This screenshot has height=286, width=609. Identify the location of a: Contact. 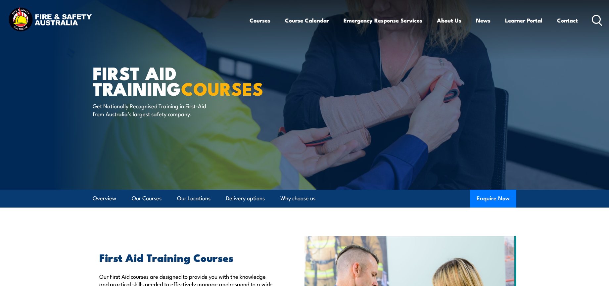
(567, 20).